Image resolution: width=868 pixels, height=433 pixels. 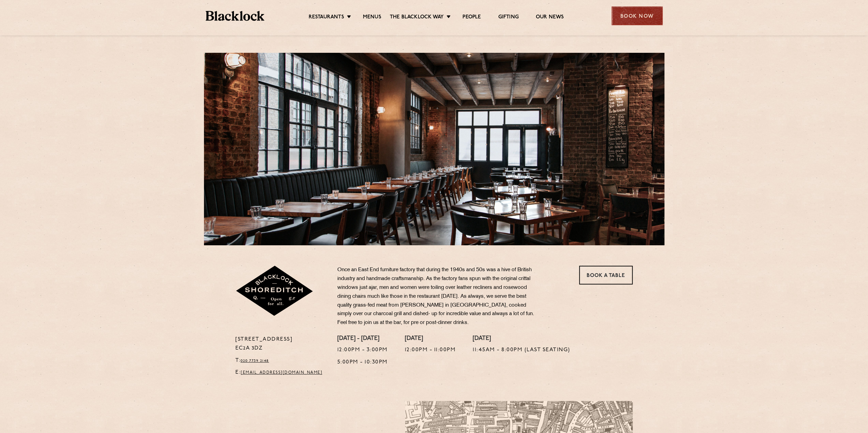 What do you see at coordinates (550, 17) in the screenshot?
I see `a: Our News` at bounding box center [550, 17].